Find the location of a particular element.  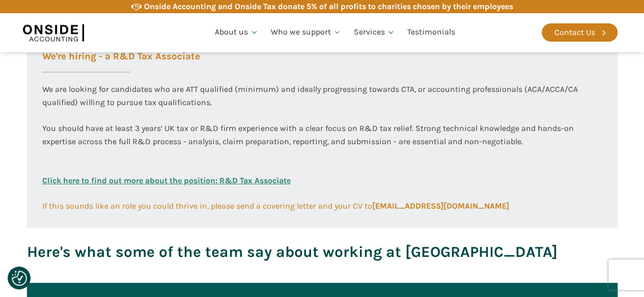

span: If this sounds like an role you could thrive in, please send a covering letter and your CV to is located at coordinates (275, 206).